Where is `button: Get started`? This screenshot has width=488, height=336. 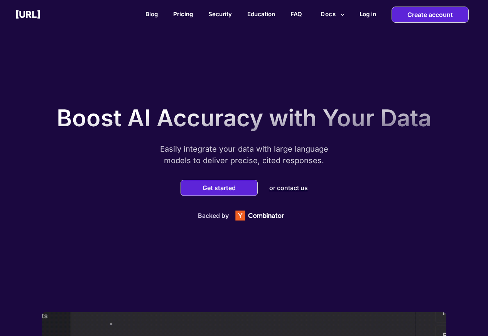 button: Get started is located at coordinates (219, 188).